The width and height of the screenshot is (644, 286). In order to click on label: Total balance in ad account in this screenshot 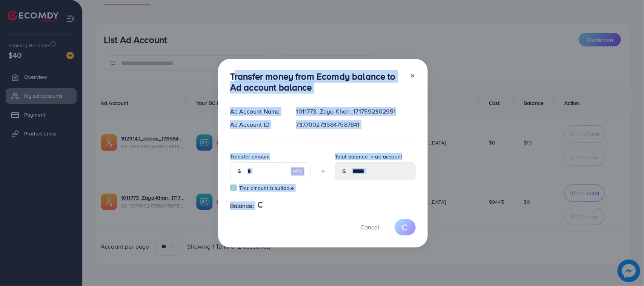, I will do `click(368, 157)`.